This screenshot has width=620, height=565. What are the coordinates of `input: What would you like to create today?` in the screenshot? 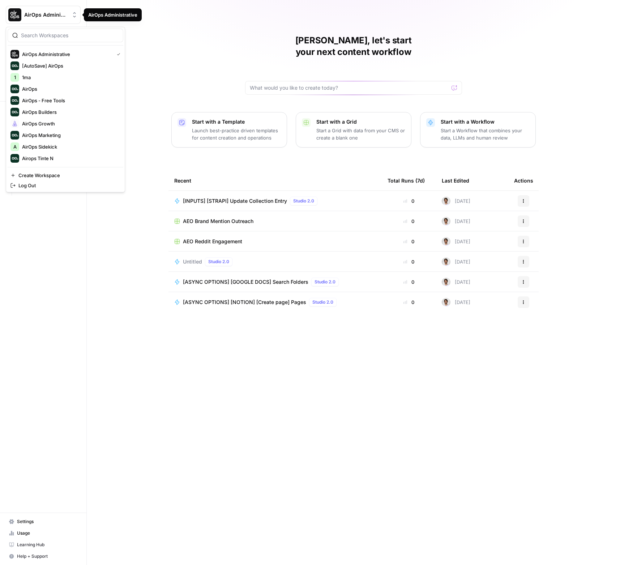 It's located at (349, 88).